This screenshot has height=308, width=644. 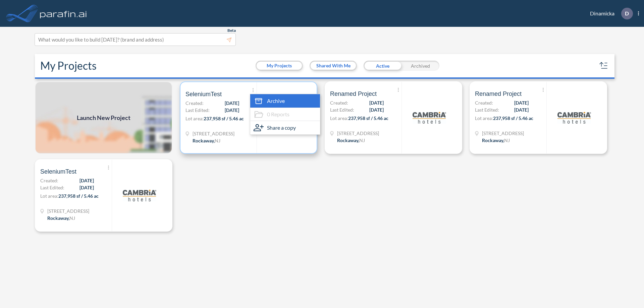 I want to click on span: Beta, so click(x=232, y=30).